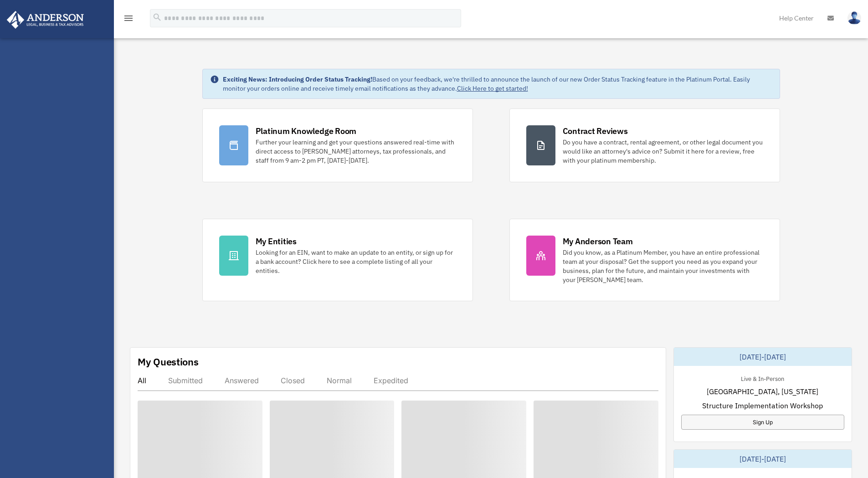 This screenshot has width=868, height=478. I want to click on i: search, so click(157, 18).